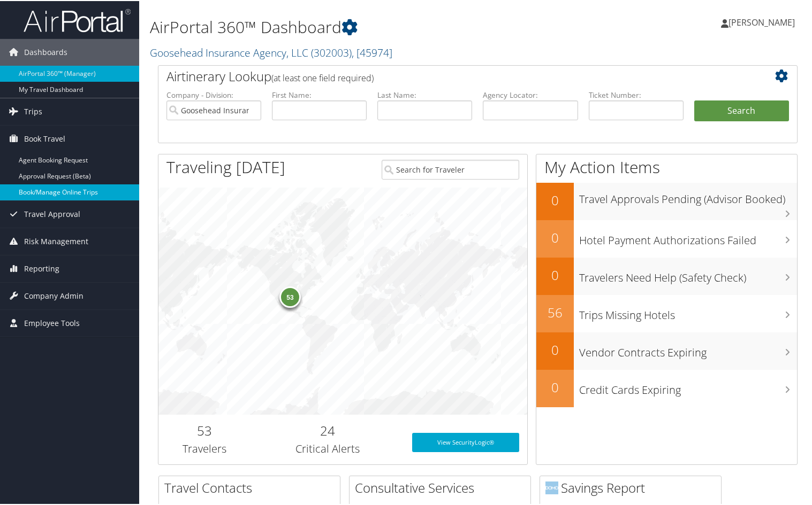 This screenshot has width=812, height=505. What do you see at coordinates (666, 201) in the screenshot?
I see `a: 0Travel Approvals Pending (Advisor Booked)` at bounding box center [666, 201].